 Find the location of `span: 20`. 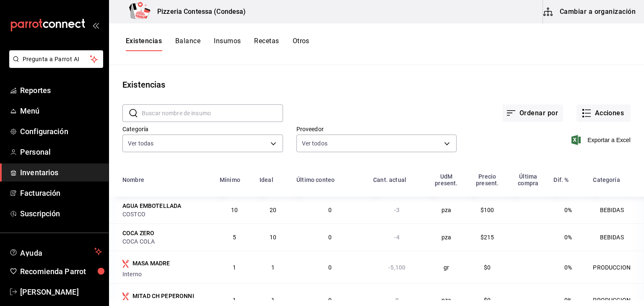

span: 20 is located at coordinates (273, 210).